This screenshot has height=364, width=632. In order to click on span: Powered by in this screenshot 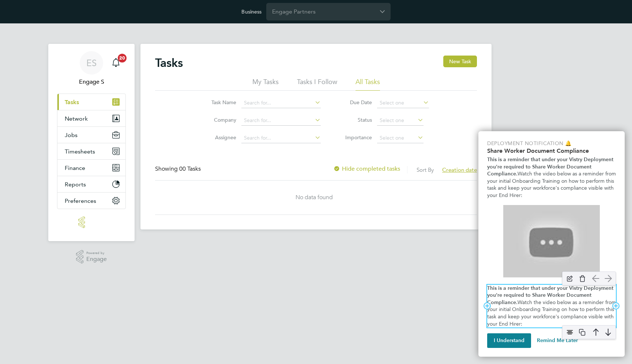, I will do `click(97, 253)`.